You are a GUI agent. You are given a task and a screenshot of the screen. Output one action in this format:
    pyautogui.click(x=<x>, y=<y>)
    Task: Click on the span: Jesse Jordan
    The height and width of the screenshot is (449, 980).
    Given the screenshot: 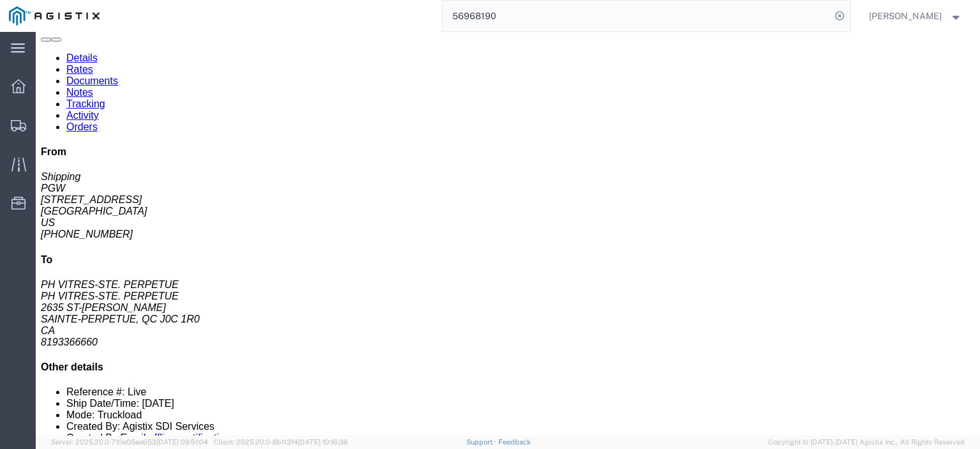 What is the action you would take?
    pyautogui.click(x=905, y=16)
    